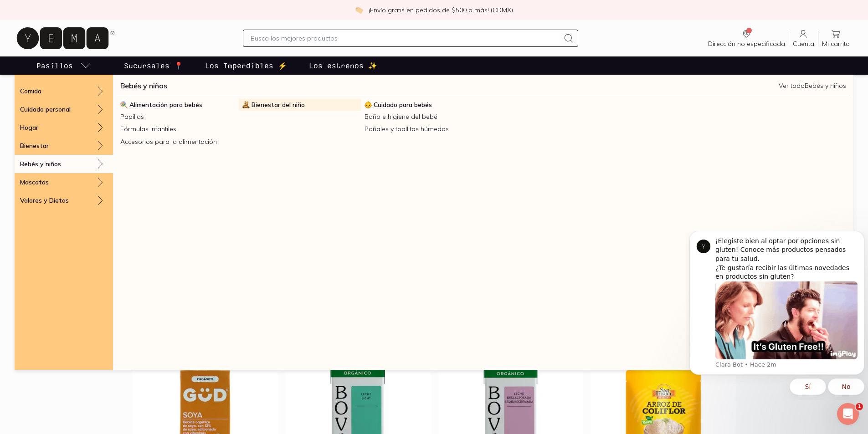  What do you see at coordinates (343, 65) in the screenshot?
I see `a: Los estrenos ✨` at bounding box center [343, 65].